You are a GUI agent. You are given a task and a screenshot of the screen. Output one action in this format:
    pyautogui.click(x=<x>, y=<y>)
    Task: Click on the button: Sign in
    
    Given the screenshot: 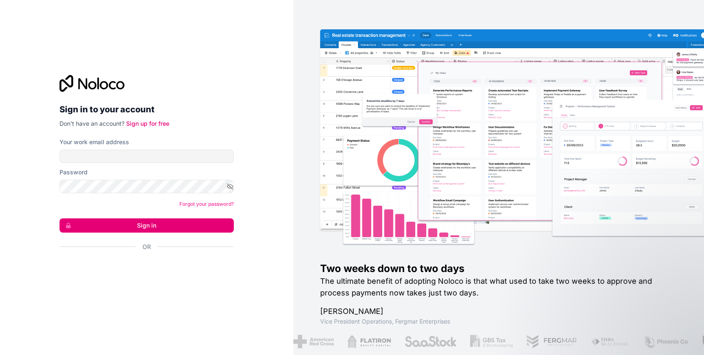 What is the action you would take?
    pyautogui.click(x=147, y=225)
    